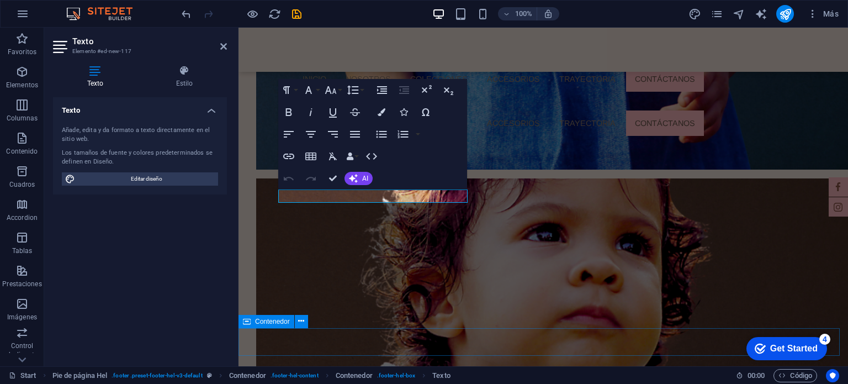  I want to click on p: Cuadros, so click(22, 184).